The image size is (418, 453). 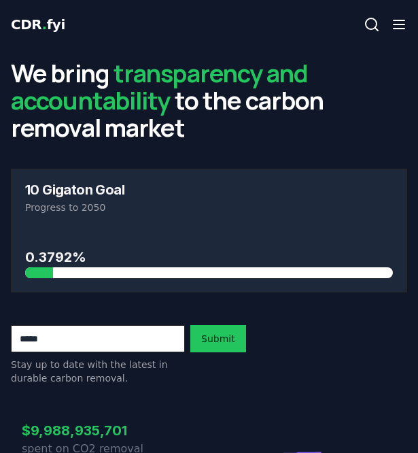 What do you see at coordinates (209, 257) in the screenshot?
I see `h3: 0.3792%` at bounding box center [209, 257].